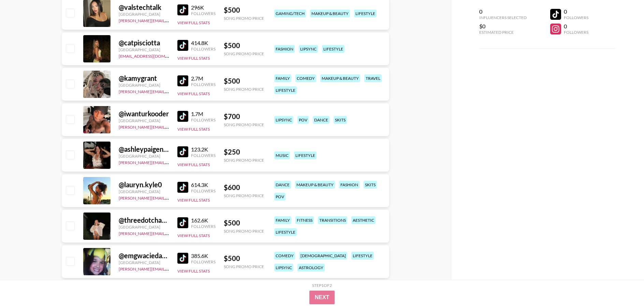  I want to click on div: music, so click(282, 155).